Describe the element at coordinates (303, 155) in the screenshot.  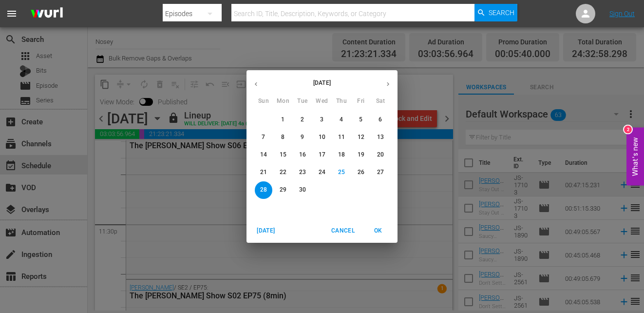
I see `button: 16` at that location.